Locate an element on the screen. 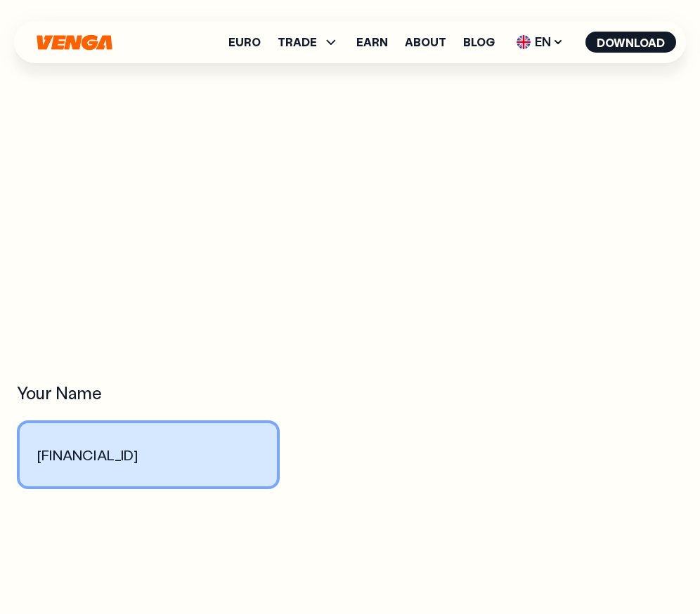 Image resolution: width=700 pixels, height=614 pixels. a: Euro is located at coordinates (244, 42).